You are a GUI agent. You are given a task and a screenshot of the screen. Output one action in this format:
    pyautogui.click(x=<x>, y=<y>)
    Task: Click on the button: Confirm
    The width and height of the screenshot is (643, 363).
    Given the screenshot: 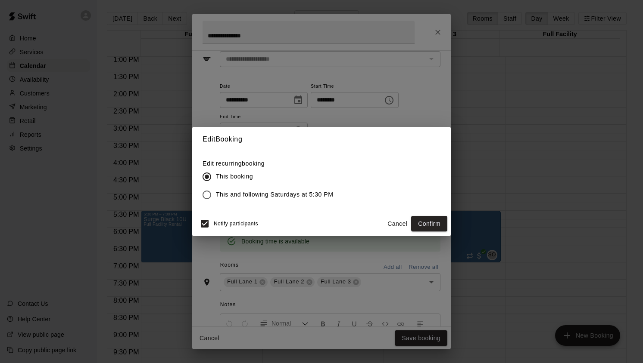 What is the action you would take?
    pyautogui.click(x=429, y=224)
    